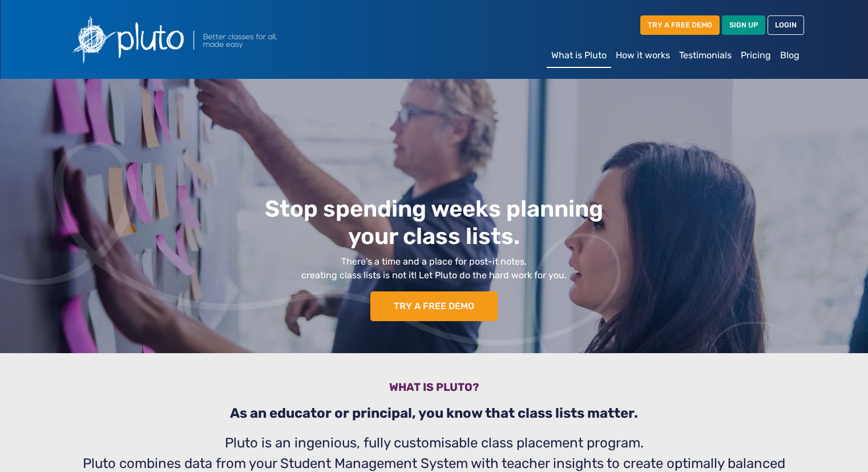 The image size is (868, 472). What do you see at coordinates (434, 223) in the screenshot?
I see `h1: Stop spending weeks planning your class lists.` at bounding box center [434, 223].